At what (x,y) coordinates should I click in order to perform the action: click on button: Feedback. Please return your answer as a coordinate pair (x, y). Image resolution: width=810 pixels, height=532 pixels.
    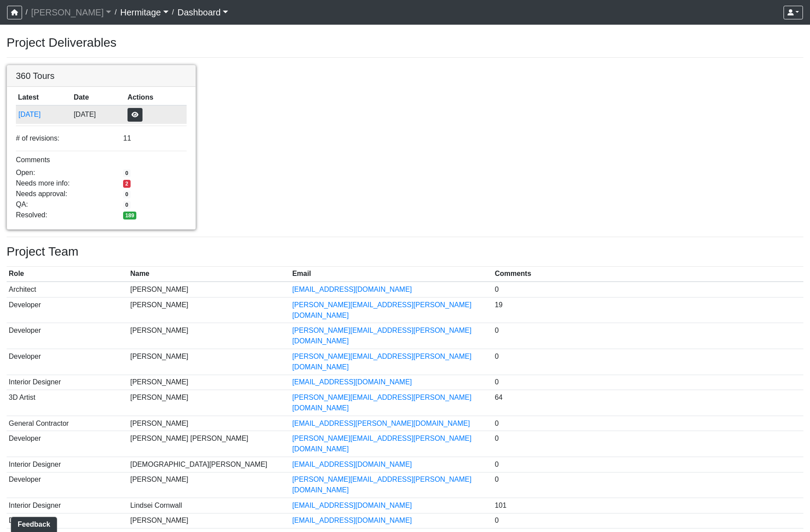
    Looking at the image, I should click on (27, 10).